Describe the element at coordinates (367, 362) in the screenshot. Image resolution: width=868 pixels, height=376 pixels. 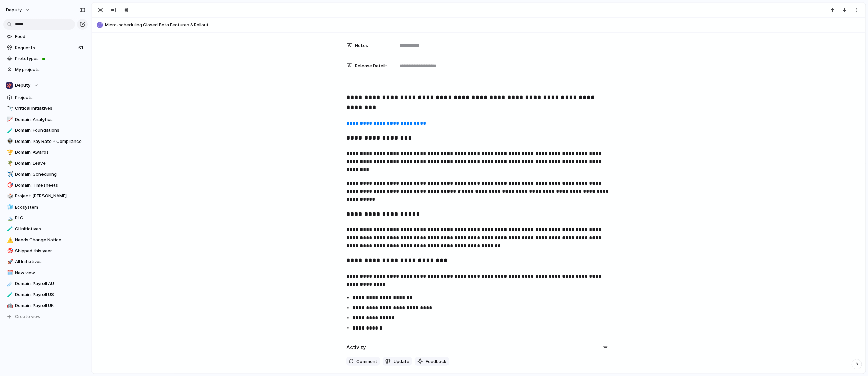
I see `span: Comment` at that location.